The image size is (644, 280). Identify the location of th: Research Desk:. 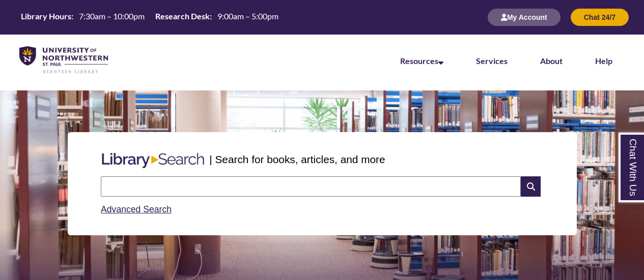
(182, 17).